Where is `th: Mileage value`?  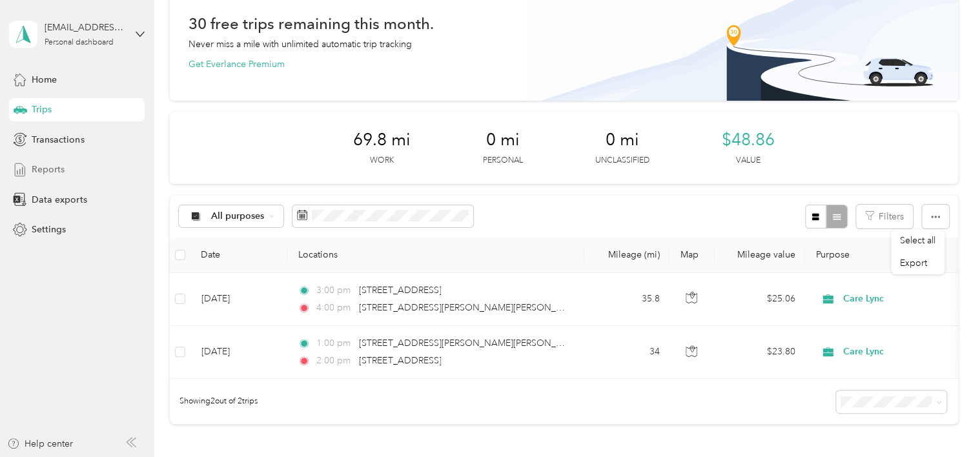
th: Mileage value is located at coordinates (760, 254).